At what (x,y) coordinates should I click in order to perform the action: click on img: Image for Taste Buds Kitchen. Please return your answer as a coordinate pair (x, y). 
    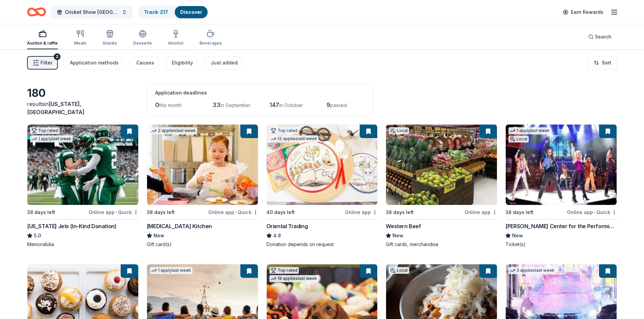
    Looking at the image, I should click on (202, 165).